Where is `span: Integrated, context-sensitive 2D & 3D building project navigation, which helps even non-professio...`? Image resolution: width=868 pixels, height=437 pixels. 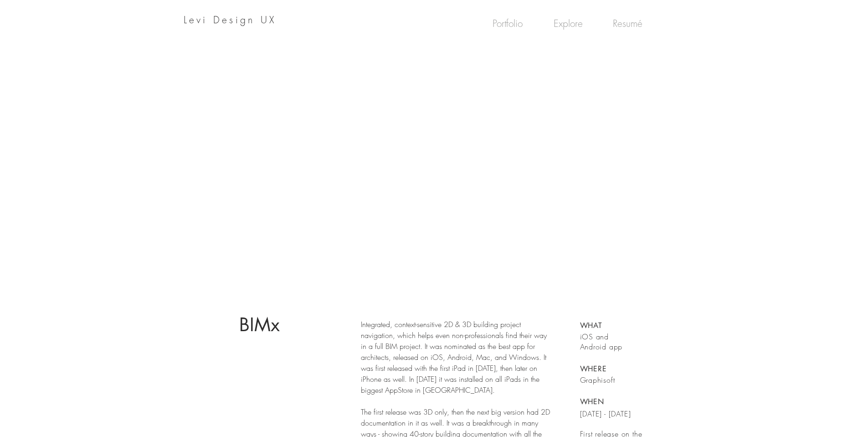
span: Integrated, context-sensitive 2D & 3D building project navigation, which helps even non-professio... is located at coordinates (454, 357).